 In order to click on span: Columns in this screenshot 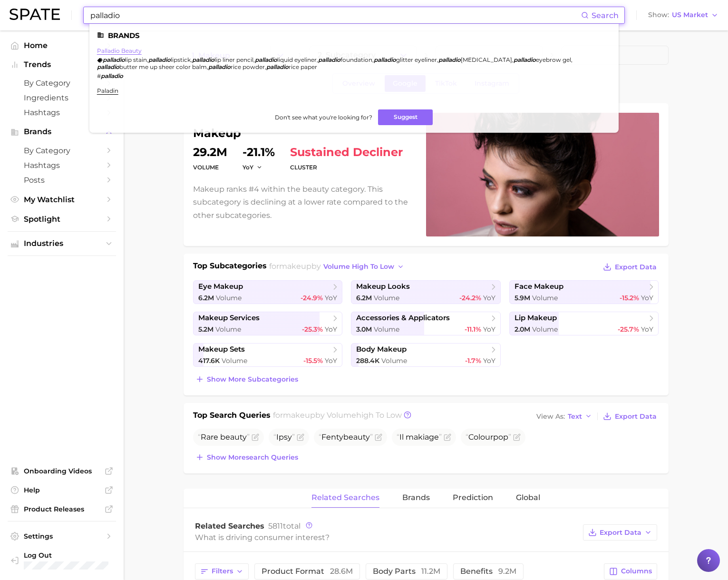, I will do `click(636, 571)`.